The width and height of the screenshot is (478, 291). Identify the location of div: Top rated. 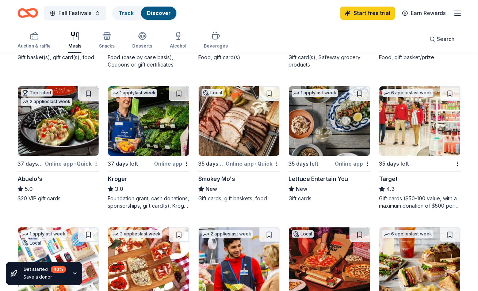
(37, 93).